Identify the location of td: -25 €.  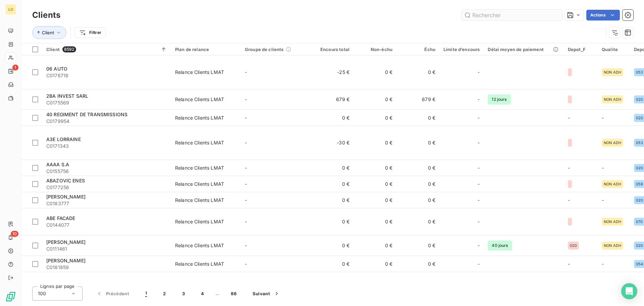
(332, 72).